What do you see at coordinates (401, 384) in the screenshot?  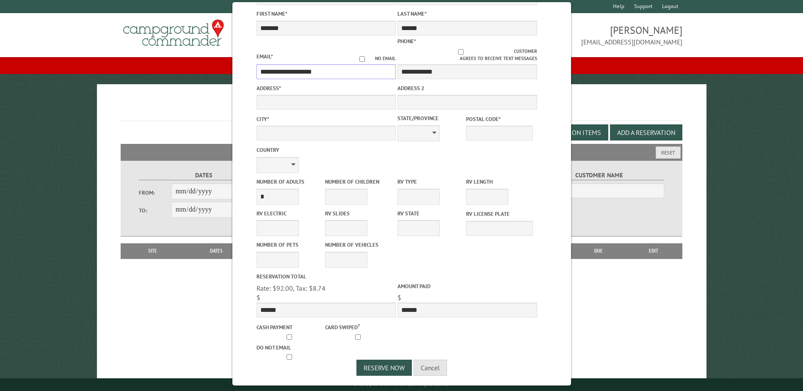 I see `small: © Campground Commander LLC. All rights reserved.` at bounding box center [401, 384].